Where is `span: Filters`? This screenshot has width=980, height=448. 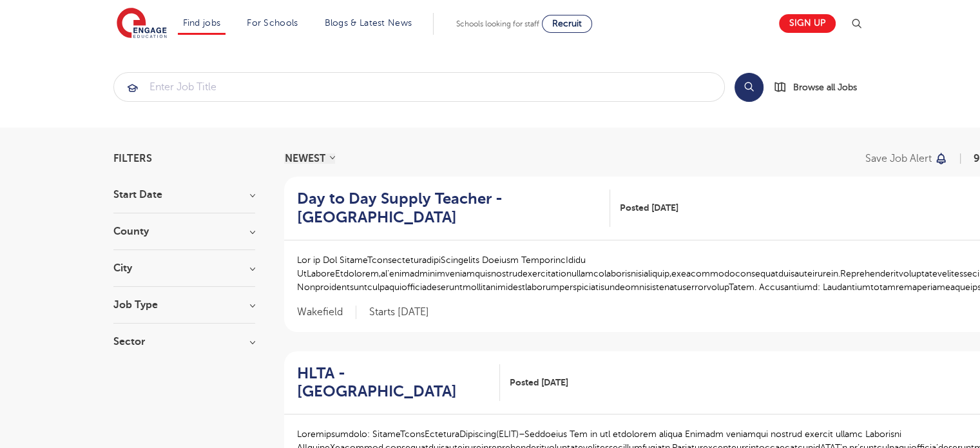 span: Filters is located at coordinates (133, 159).